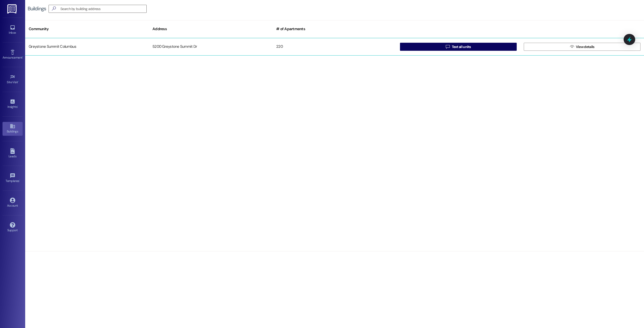 The height and width of the screenshot is (328, 644). Describe the element at coordinates (582, 47) in the screenshot. I see `button: View details` at that location.